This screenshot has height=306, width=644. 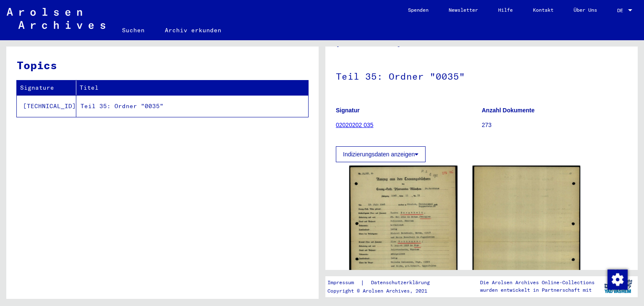 I want to click on td: Teil 35: Ordner "0035", so click(x=192, y=106).